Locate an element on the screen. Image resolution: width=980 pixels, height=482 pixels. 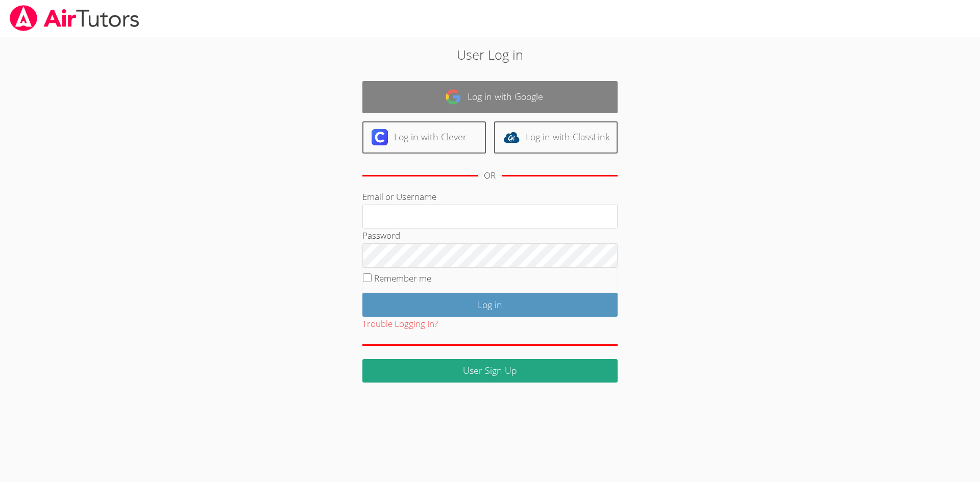
h2: User Log in is located at coordinates (490, 55).